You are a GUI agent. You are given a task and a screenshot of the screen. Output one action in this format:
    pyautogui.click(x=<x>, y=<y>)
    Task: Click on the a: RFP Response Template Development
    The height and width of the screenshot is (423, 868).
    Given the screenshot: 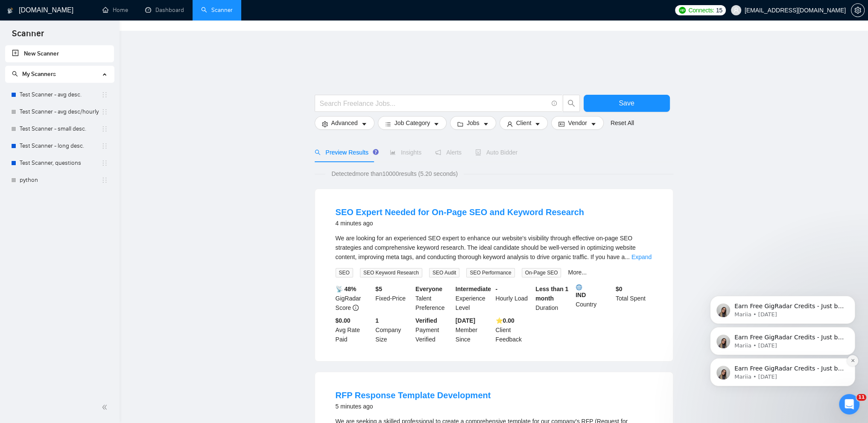 What is the action you would take?
    pyautogui.click(x=413, y=395)
    